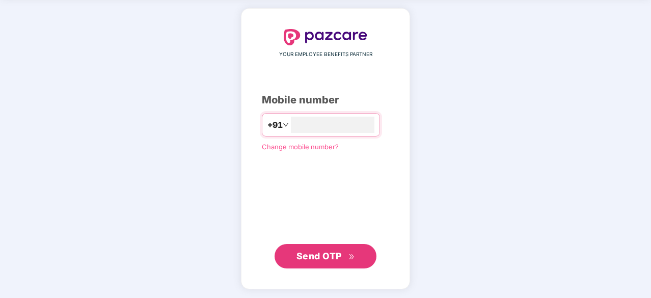 This screenshot has height=298, width=651. Describe the element at coordinates (325, 54) in the screenshot. I see `span: YOUR EMPLOYEE BENEFITS PARTNER` at that location.